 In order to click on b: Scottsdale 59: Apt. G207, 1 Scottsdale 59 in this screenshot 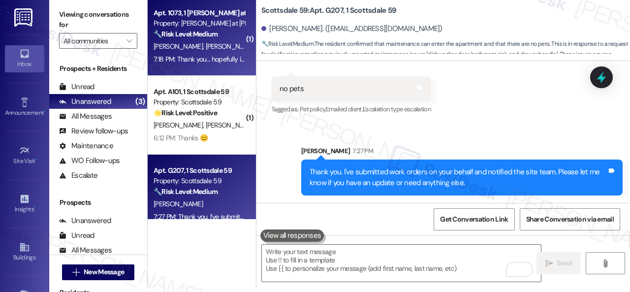, I will do `click(329, 10)`.